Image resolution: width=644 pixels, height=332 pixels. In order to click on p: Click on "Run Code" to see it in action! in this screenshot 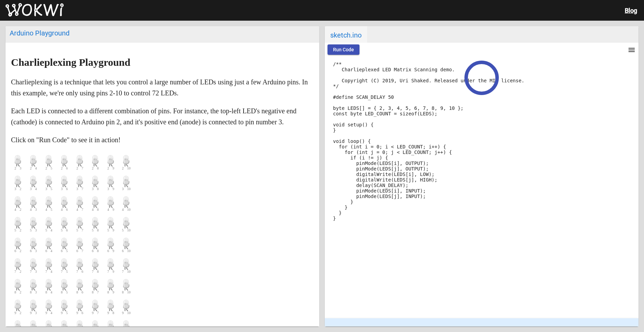, I will do `click(162, 140)`.